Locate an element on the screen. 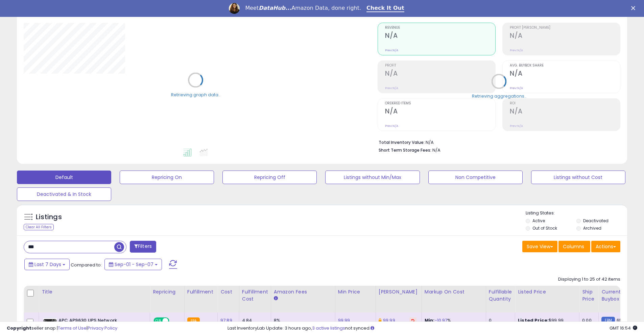 The width and height of the screenshot is (644, 335). div: Amazon Fees is located at coordinates (303, 292).